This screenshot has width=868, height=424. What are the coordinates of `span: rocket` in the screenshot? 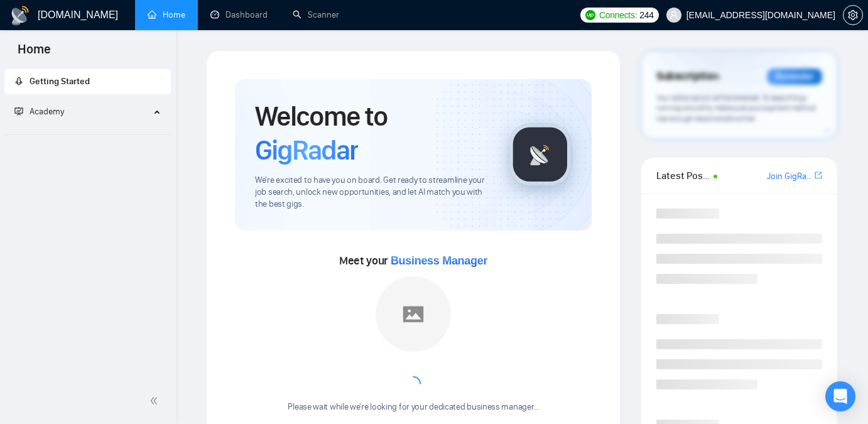 It's located at (19, 81).